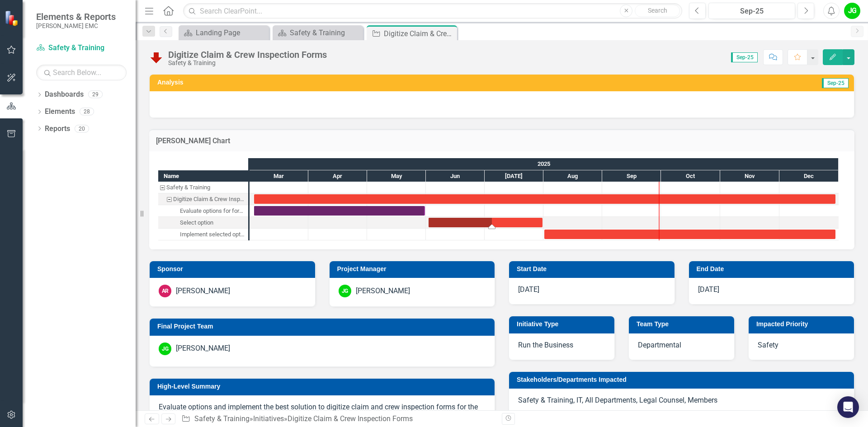 Image resolution: width=868 pixels, height=427 pixels. I want to click on a: Reports, so click(58, 129).